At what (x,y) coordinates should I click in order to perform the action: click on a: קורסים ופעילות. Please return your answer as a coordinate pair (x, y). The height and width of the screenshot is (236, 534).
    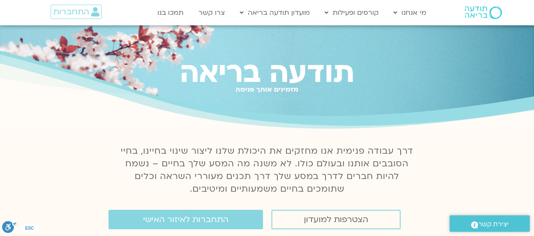
    Looking at the image, I should click on (351, 13).